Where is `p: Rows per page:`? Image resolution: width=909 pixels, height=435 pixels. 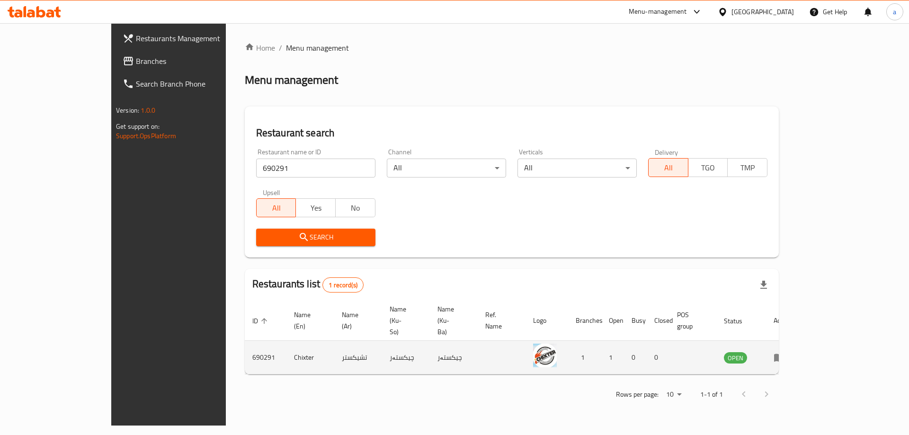
p: Rows per page: is located at coordinates (637, 394).